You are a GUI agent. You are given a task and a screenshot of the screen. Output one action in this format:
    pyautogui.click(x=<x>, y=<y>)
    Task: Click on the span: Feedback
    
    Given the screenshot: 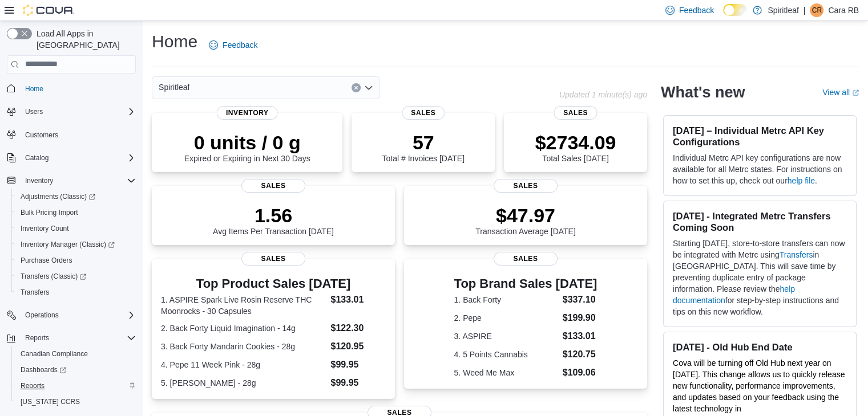 What is the action you would take?
    pyautogui.click(x=240, y=45)
    